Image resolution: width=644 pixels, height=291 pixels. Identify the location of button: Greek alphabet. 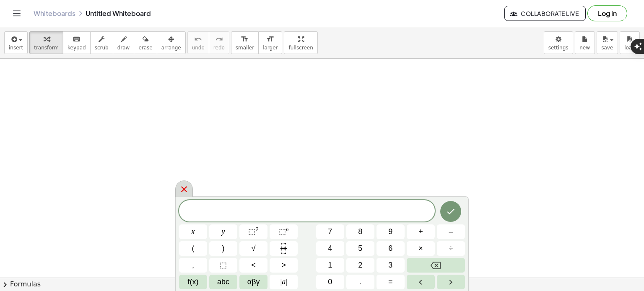
(253, 282).